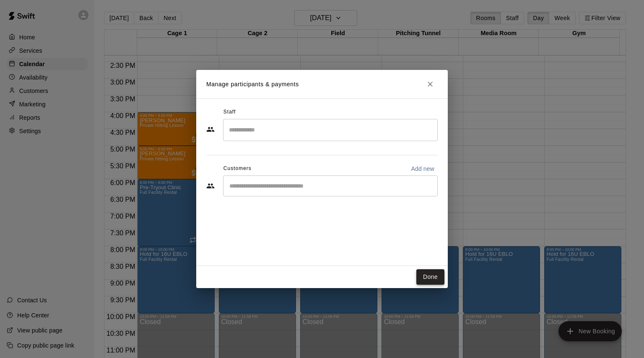 The image size is (644, 358). What do you see at coordinates (430, 277) in the screenshot?
I see `button: Done` at bounding box center [430, 277].